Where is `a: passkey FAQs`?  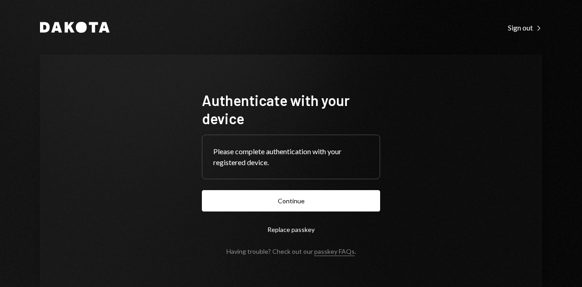 a: passkey FAQs is located at coordinates (334, 251).